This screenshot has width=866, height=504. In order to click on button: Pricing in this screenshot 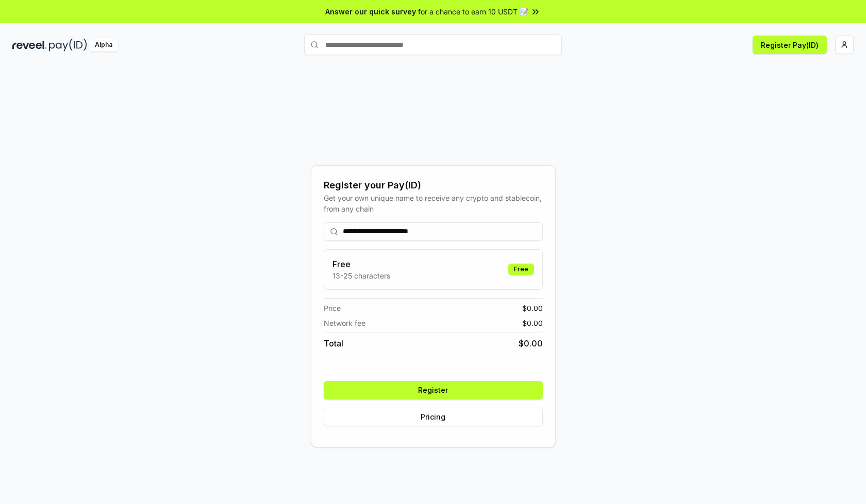, I will do `click(433, 417)`.